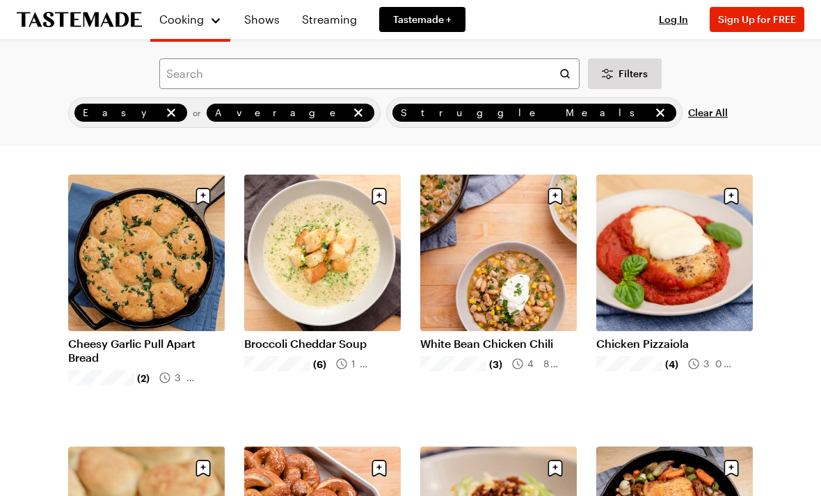 The width and height of the screenshot is (821, 496). Describe the element at coordinates (625, 74) in the screenshot. I see `button: Desktop filters` at that location.